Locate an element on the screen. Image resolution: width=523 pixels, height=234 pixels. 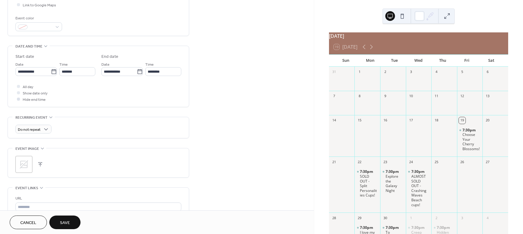
span: Cancel is located at coordinates (28, 223).